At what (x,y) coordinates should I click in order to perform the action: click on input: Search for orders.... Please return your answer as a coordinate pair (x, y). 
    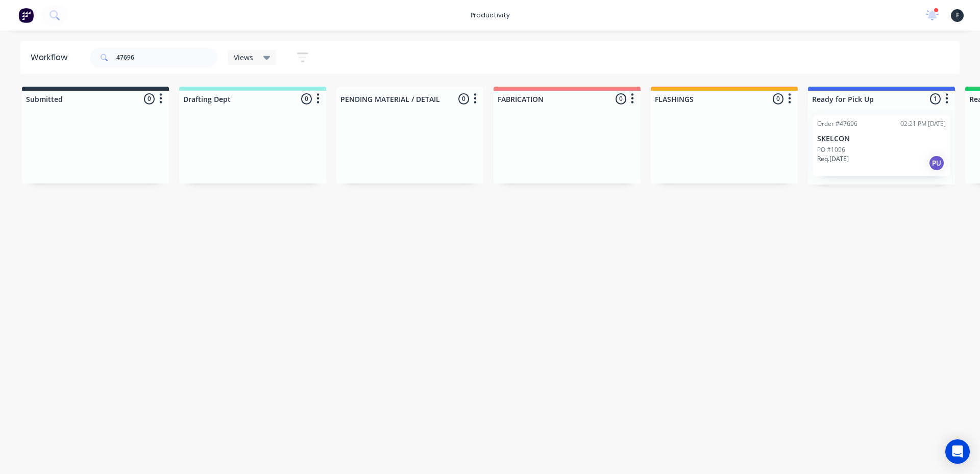
    Looking at the image, I should click on (167, 58).